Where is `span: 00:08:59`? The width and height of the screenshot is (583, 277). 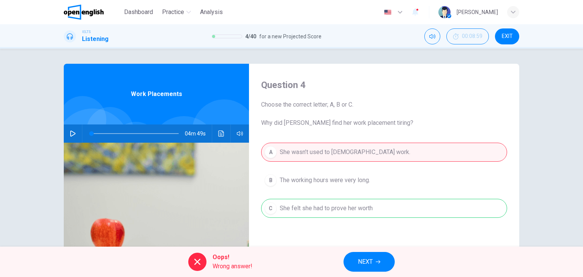
span: 00:08:59 is located at coordinates (472, 36).